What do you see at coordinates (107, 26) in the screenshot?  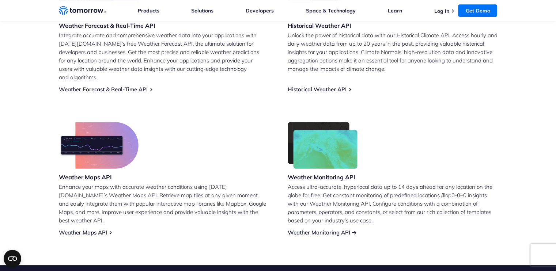 I see `h3: Weather Forecast & Real-Time API` at bounding box center [107, 26].